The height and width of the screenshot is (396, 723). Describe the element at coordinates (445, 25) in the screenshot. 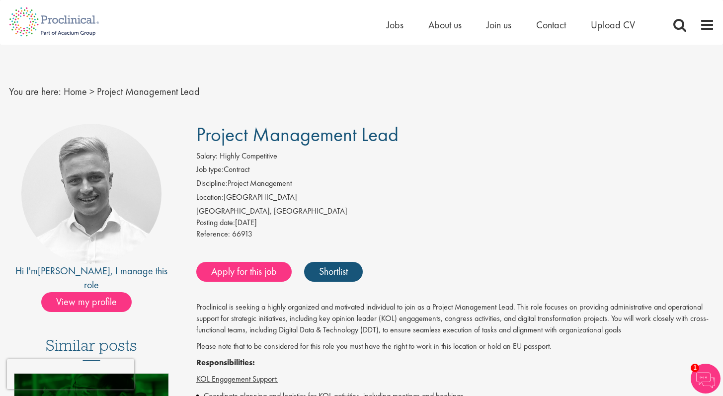

I see `span: About us` at that location.